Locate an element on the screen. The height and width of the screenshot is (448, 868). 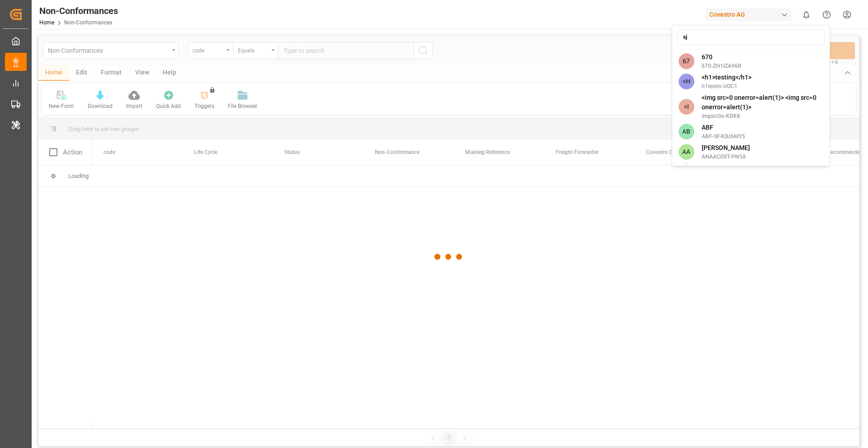
span: 670 is located at coordinates (722, 57).